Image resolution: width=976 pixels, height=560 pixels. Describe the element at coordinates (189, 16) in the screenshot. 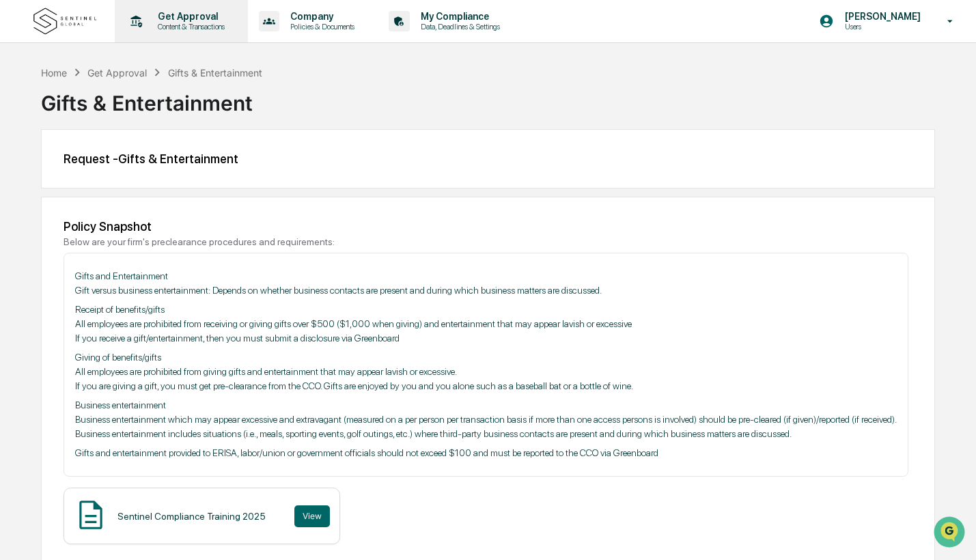

I see `p: Get Approval` at that location.